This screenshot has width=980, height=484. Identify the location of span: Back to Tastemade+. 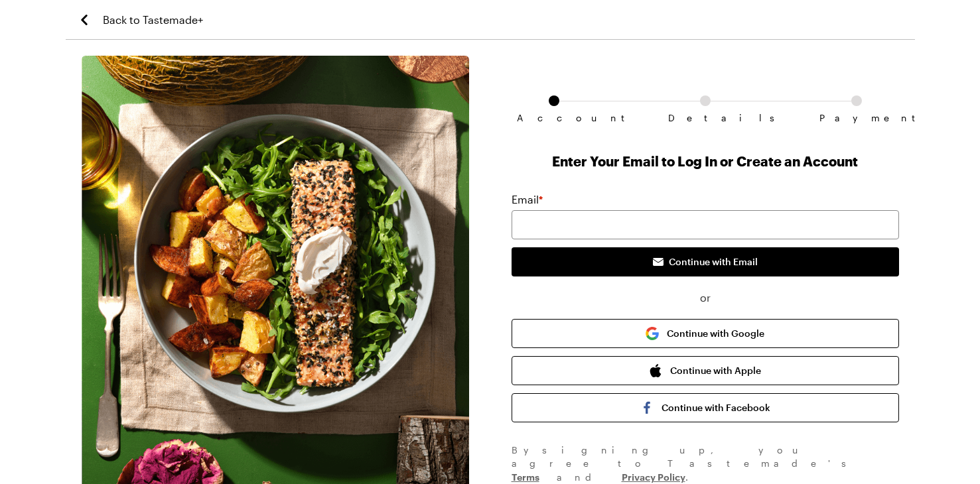
(153, 20).